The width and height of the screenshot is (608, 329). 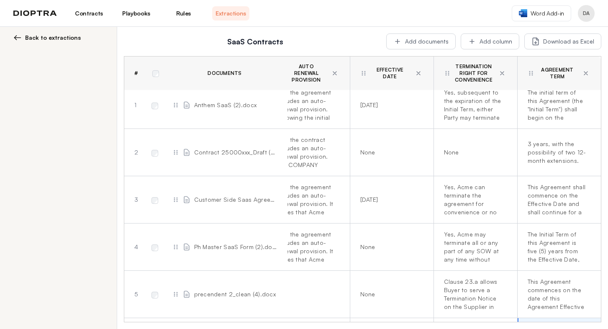 I want to click on div: Yes, Acme can terminate the agreement for convenience or no reason upon sixty (60) days prior wri..., so click(x=474, y=200).